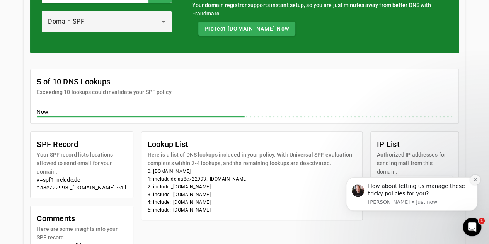  Describe the element at coordinates (104, 82) in the screenshot. I see `mat-card-title: 5 of 10 DNS Lookups` at that location.